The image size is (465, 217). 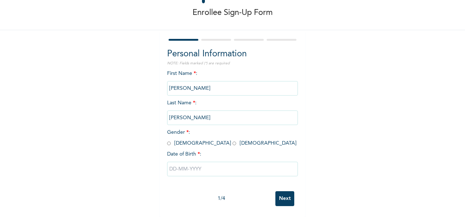 I want to click on span: First Name :, so click(x=233, y=81).